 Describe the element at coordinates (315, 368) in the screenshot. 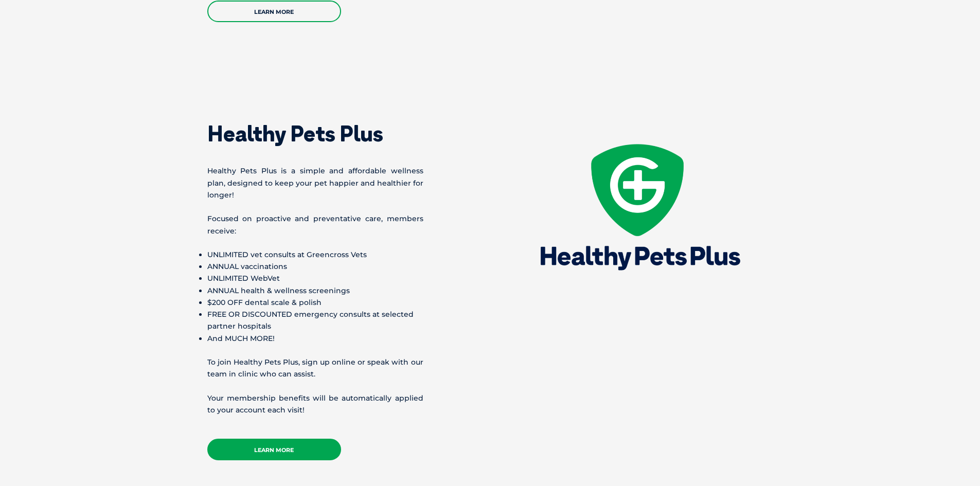

I see `p: To join Healthy Pets Plus, sign up online or speak with our team in clinic who can assist.` at that location.